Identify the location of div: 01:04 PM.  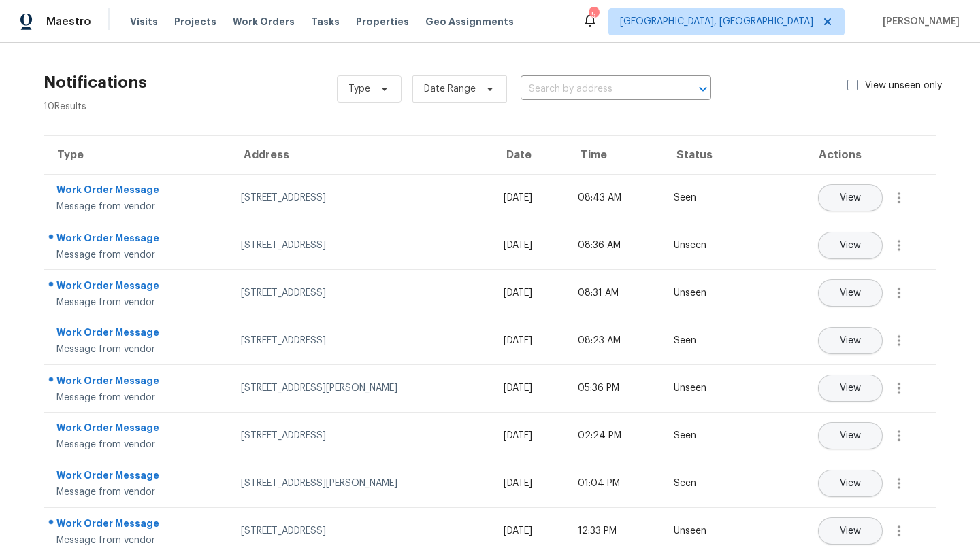
(615, 484).